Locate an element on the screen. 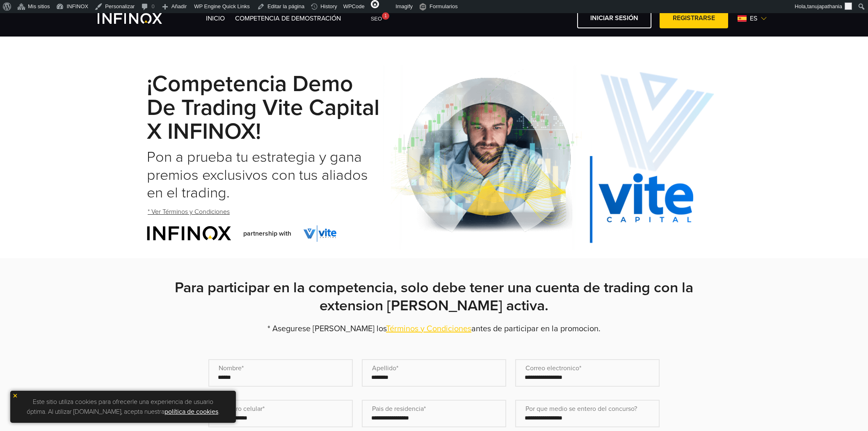 The image size is (868, 431). h2: Pon a prueba tu estrategia y gana premios exclusivos con tus aliados en el trading. is located at coordinates (265, 175).